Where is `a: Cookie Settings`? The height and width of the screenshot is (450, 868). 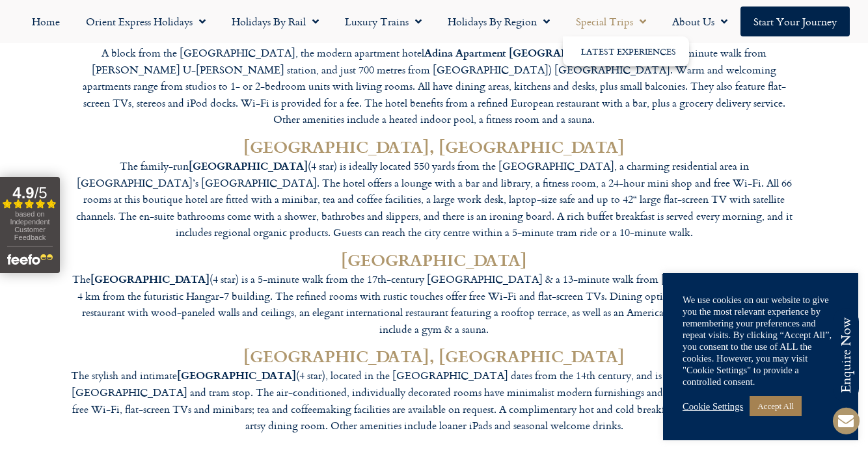
a: Cookie Settings is located at coordinates (712, 407).